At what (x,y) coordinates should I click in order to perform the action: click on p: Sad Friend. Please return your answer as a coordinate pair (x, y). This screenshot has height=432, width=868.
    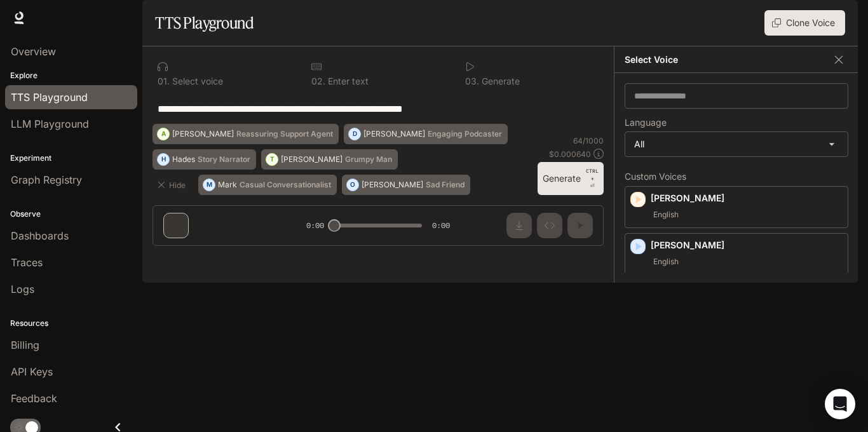
    Looking at the image, I should click on (445, 185).